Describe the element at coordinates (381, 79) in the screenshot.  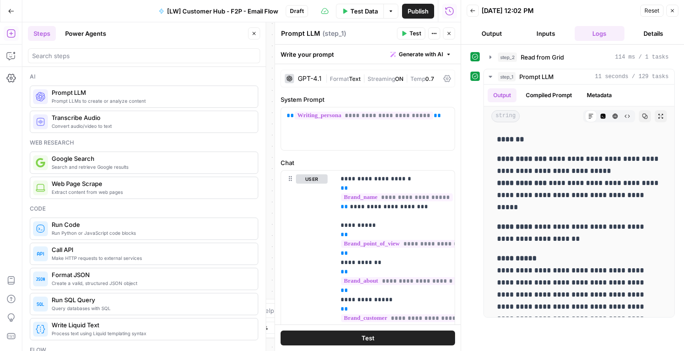
I see `span: Streaming` at that location.